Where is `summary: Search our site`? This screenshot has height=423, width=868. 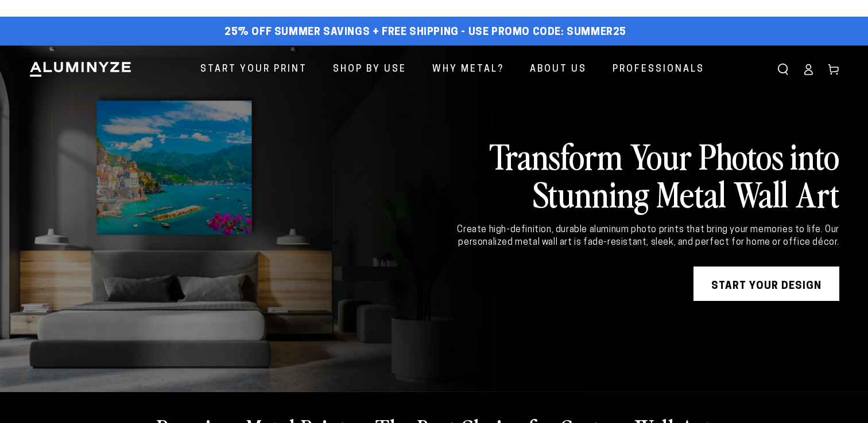 summary: Search our site is located at coordinates (782, 69).